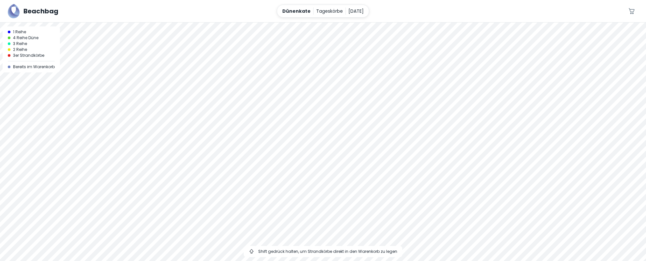  I want to click on span: 1 Reihe, so click(20, 32).